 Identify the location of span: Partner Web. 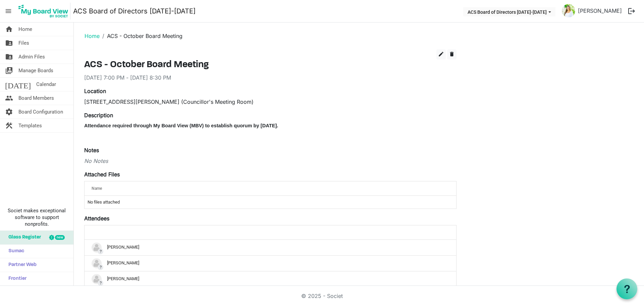
(21, 265).